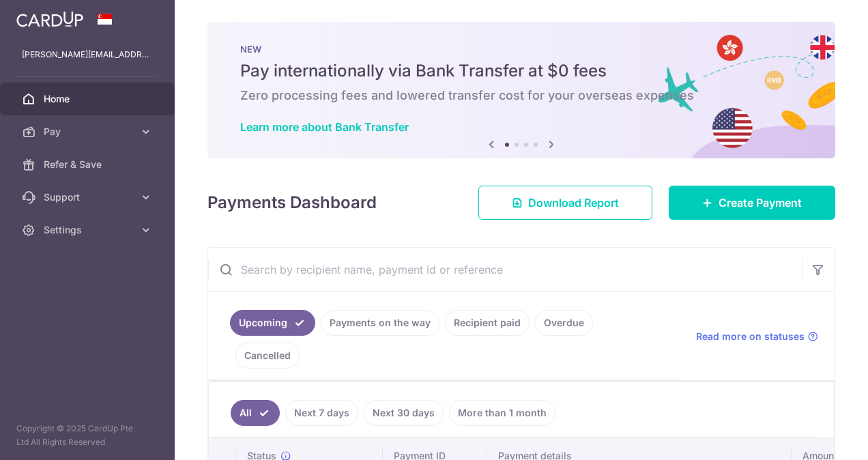  What do you see at coordinates (404, 413) in the screenshot?
I see `a: Next 30 days` at bounding box center [404, 413].